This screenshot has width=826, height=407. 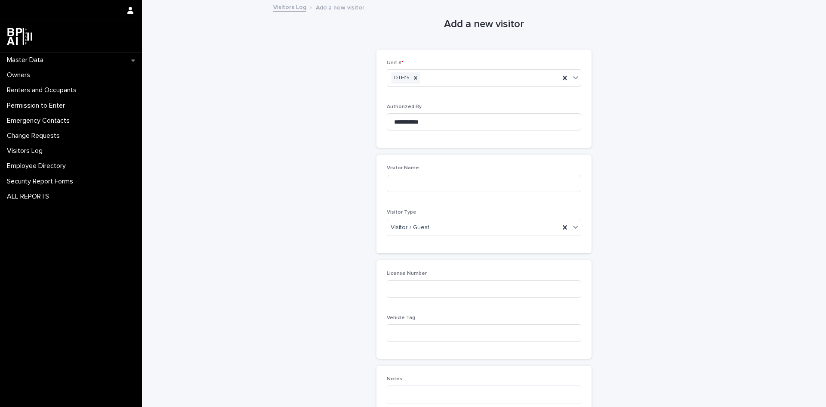 What do you see at coordinates (401, 212) in the screenshot?
I see `span: Visitor Type` at bounding box center [401, 212].